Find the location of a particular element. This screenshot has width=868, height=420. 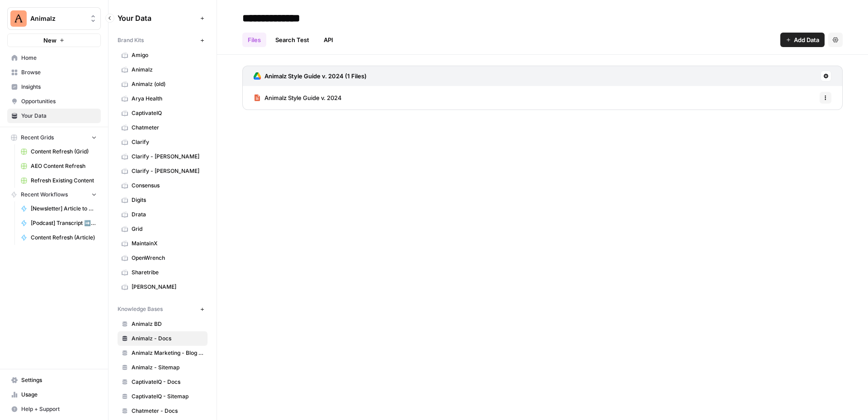

span: Amigo is located at coordinates (168, 55).